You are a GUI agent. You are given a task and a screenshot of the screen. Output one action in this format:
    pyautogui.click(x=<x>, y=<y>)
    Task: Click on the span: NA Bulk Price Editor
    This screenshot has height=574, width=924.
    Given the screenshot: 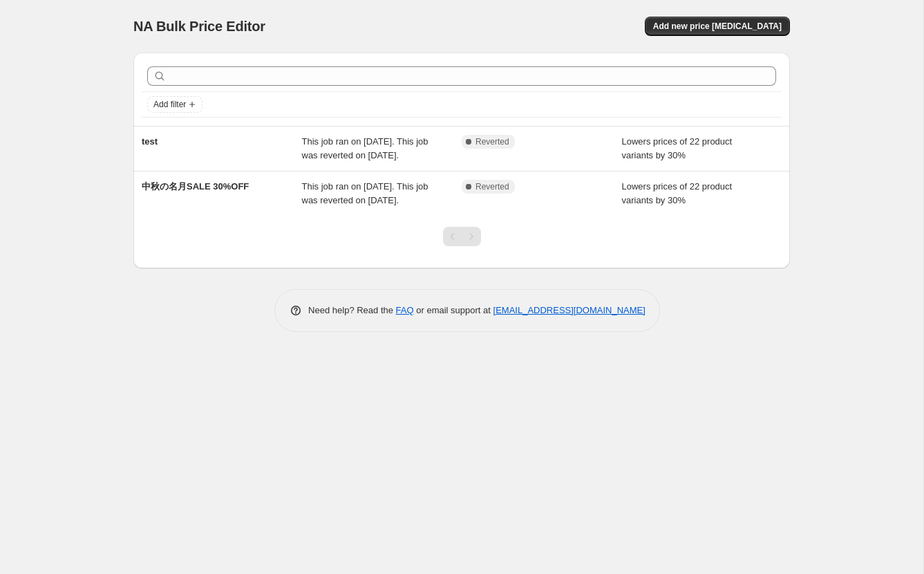 What is the action you would take?
    pyautogui.click(x=199, y=26)
    